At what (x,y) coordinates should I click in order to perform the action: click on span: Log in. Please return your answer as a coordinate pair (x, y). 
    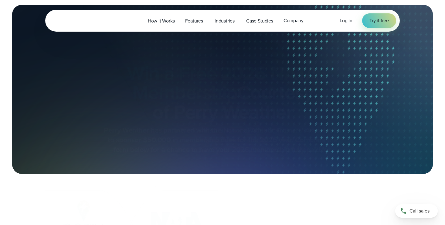
    Looking at the image, I should click on (346, 20).